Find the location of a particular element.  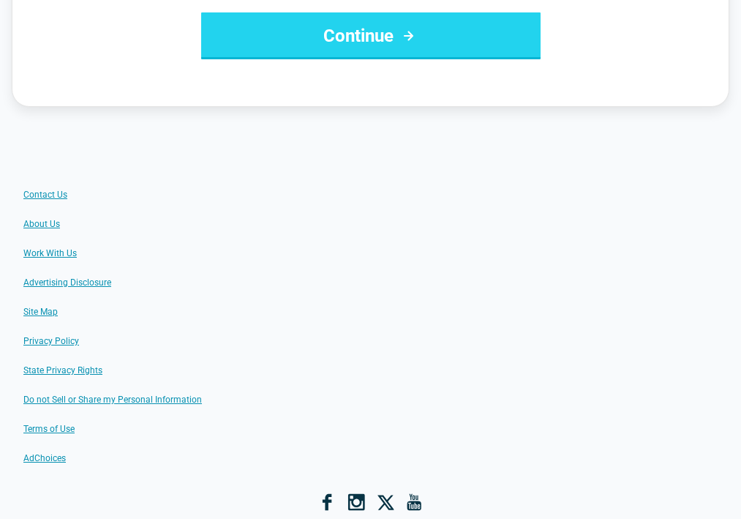

a: Work With Us is located at coordinates (50, 253).